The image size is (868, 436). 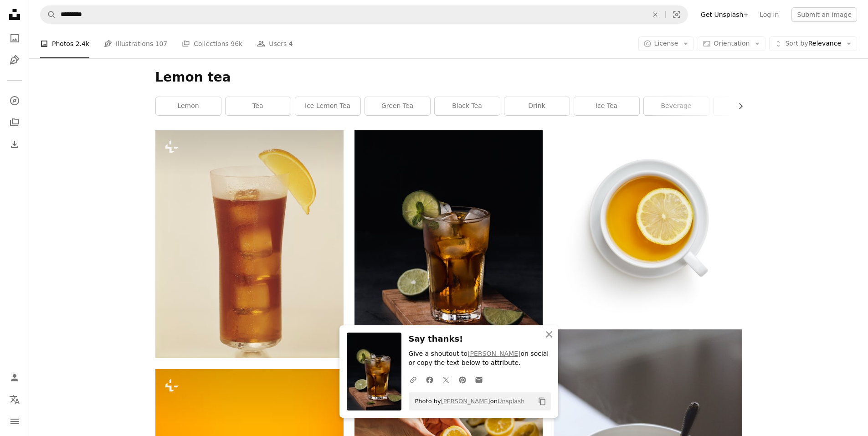 I want to click on a: ice tea, so click(x=606, y=106).